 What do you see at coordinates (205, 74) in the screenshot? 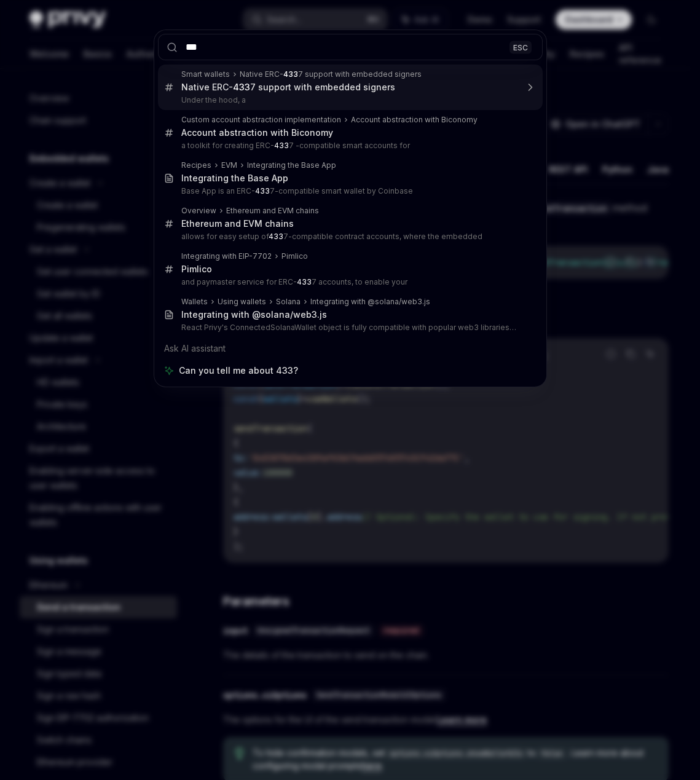
I see `div: Smart wallets` at bounding box center [205, 74].